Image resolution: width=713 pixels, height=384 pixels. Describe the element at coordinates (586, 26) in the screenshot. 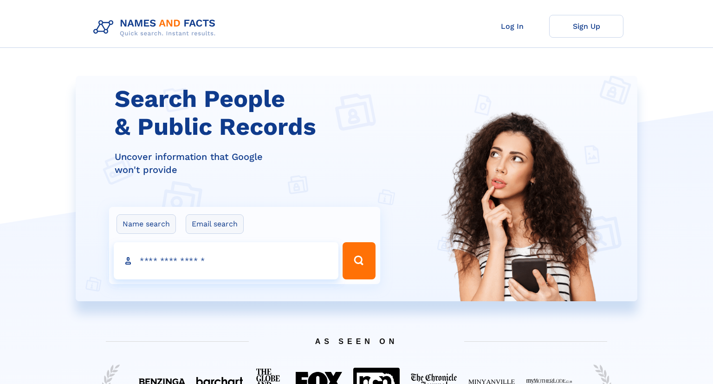

I see `a: Sign Up` at that location.